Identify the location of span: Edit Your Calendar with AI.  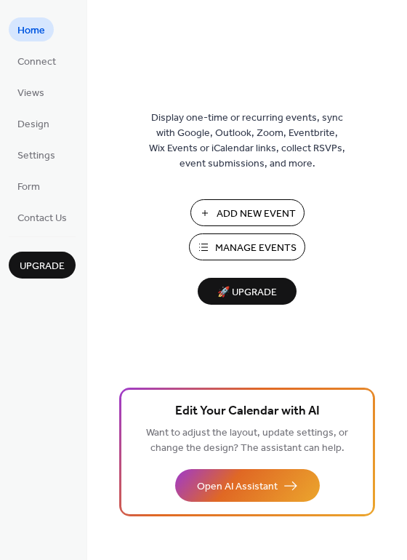
(247, 412).